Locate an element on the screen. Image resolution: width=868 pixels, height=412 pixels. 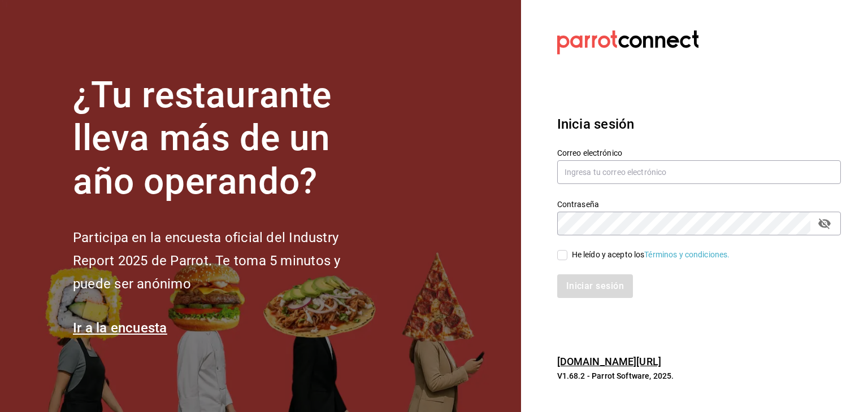
h3: Inicia sesión is located at coordinates (699, 124).